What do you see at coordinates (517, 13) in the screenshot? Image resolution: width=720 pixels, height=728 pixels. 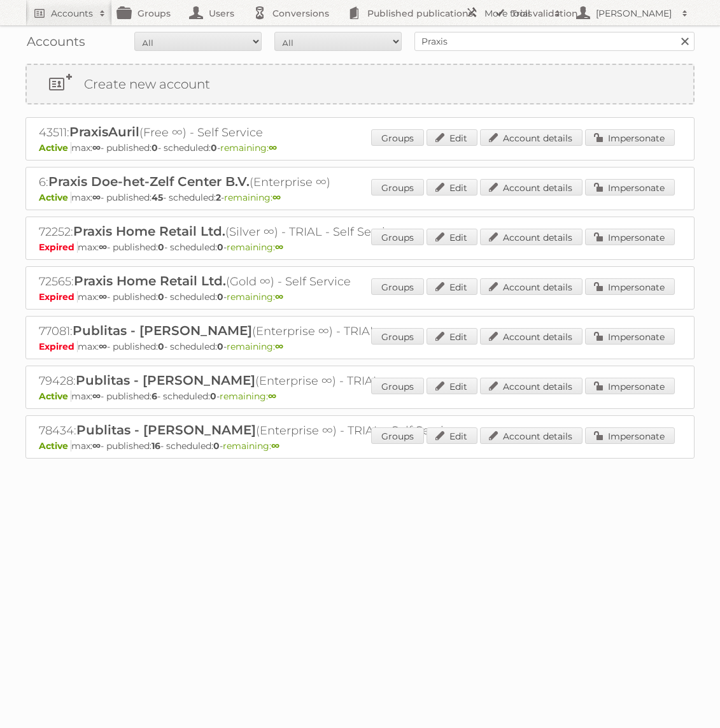 I see `h2: More tools` at bounding box center [517, 13].